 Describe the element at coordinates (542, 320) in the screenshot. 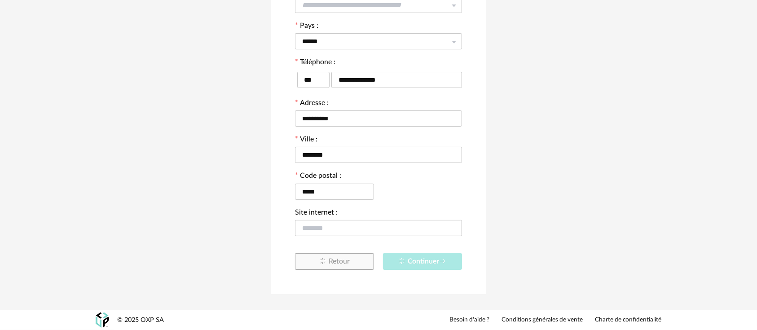

I see `a: Conditions générales de vente` at that location.